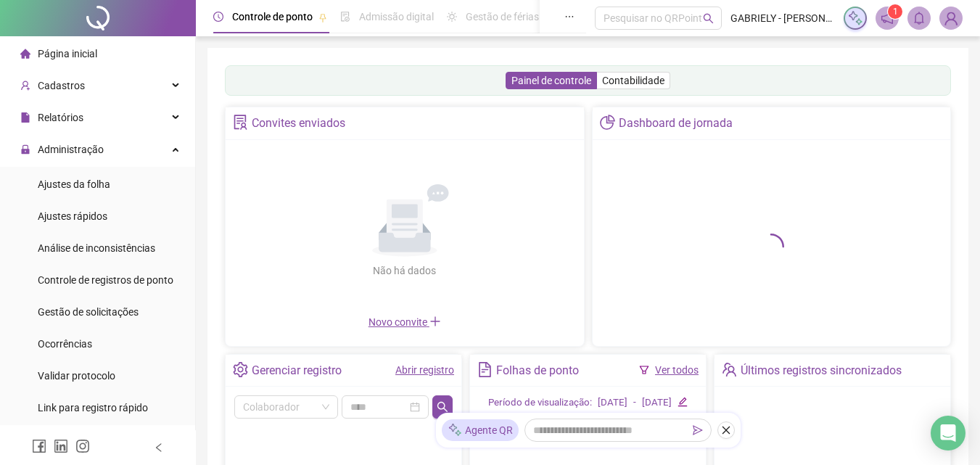 This screenshot has width=980, height=465. I want to click on sup: 1, so click(895, 12).